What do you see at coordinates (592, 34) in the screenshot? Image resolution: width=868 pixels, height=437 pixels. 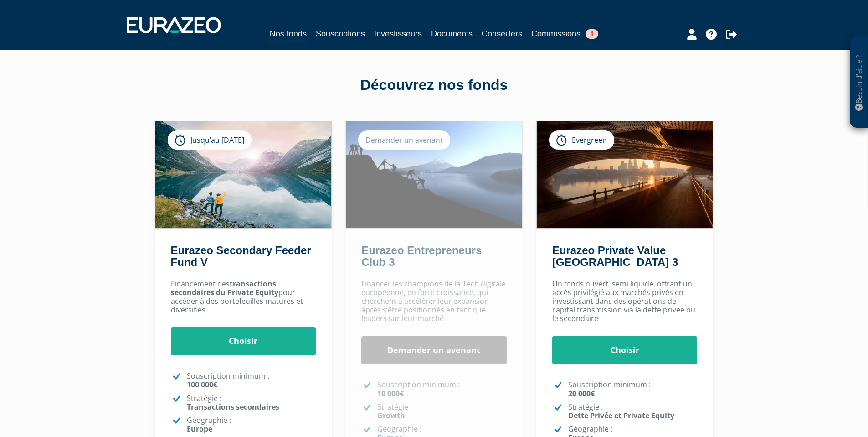 I see `span: 1` at bounding box center [592, 34].